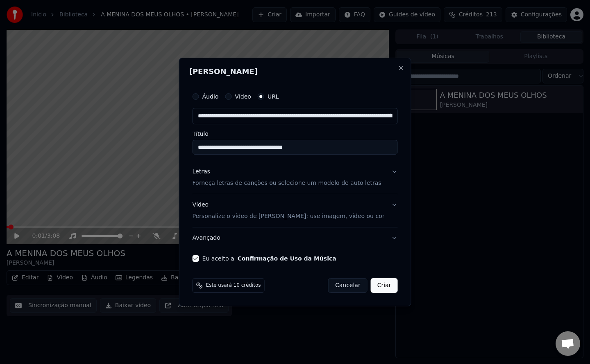  What do you see at coordinates (288, 211) in the screenshot?
I see `div: Vídeo` at bounding box center [288, 211].